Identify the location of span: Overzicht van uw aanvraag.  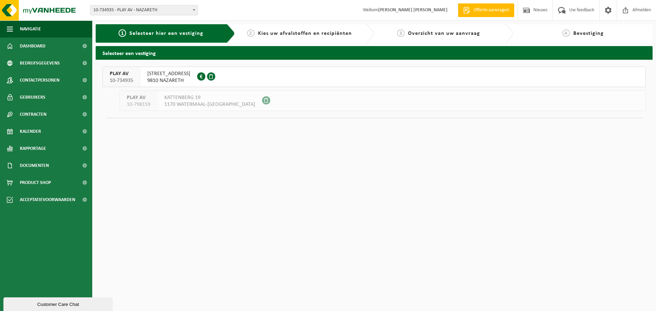
(444, 33).